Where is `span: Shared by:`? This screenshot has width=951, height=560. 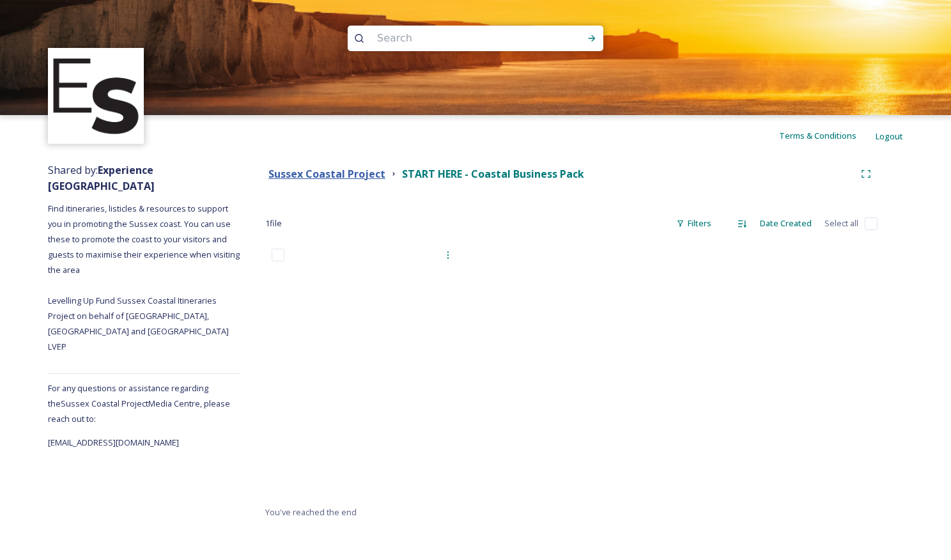
span: Shared by: is located at coordinates (101, 177).